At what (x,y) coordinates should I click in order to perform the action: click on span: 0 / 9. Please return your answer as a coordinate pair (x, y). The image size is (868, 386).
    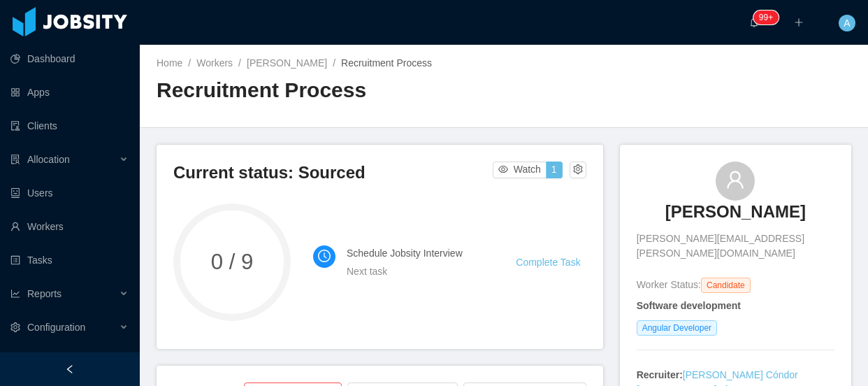
    Looking at the image, I should click on (232, 262).